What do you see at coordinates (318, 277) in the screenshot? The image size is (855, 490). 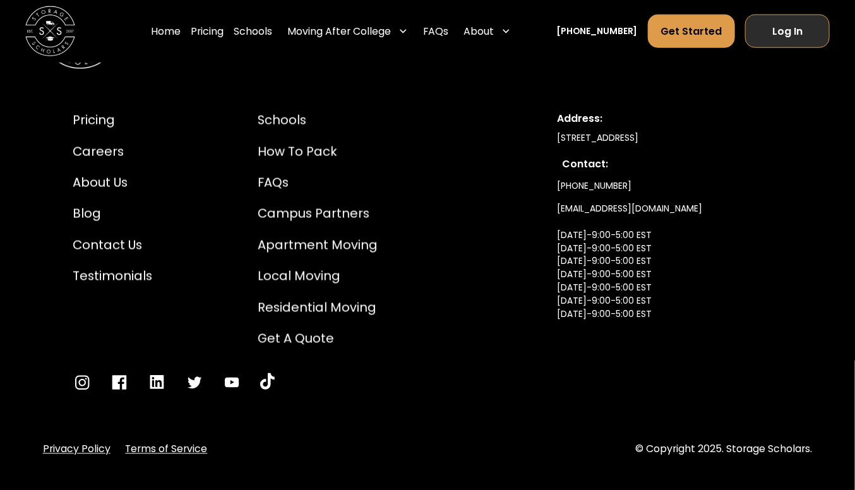 I see `div: Local Moving` at bounding box center [318, 277].